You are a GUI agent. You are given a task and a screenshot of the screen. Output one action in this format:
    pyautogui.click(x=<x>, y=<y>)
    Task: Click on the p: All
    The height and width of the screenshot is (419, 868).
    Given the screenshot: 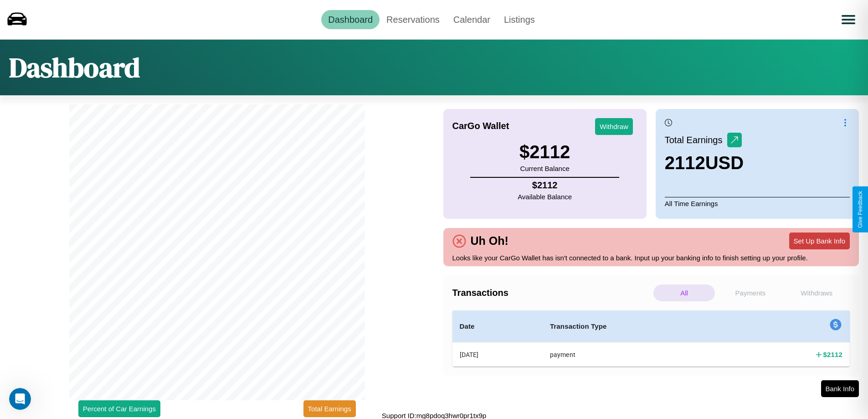 What is the action you would take?
    pyautogui.click(x=684, y=293)
    